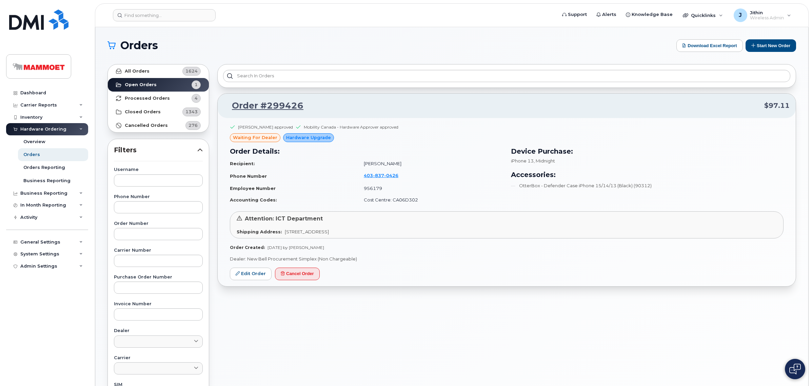 The height and width of the screenshot is (386, 812). Describe the element at coordinates (253, 188) in the screenshot. I see `strong: Employee Number` at that location.